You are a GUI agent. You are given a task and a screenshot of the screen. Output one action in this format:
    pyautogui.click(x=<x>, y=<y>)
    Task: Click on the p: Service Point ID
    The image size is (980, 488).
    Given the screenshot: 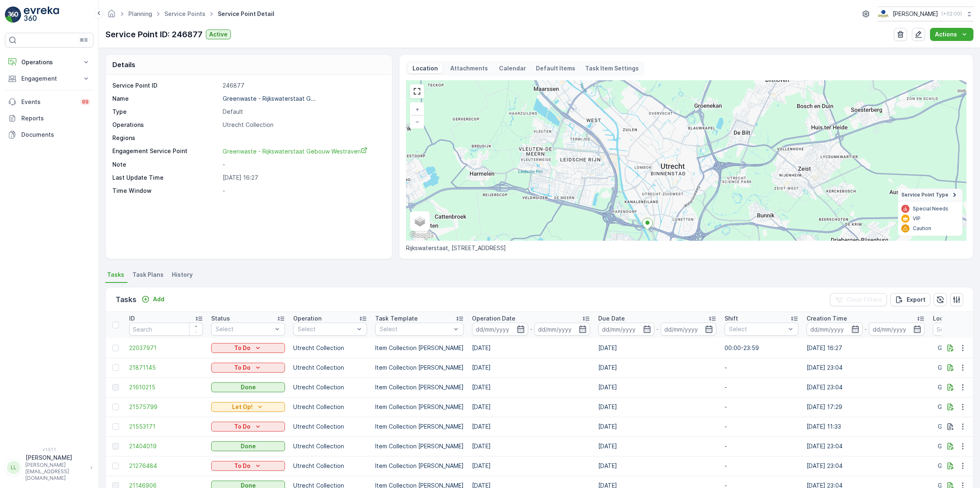 What is the action you would take?
    pyautogui.click(x=166, y=85)
    